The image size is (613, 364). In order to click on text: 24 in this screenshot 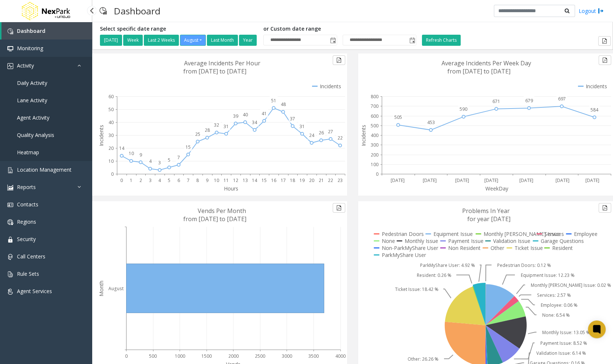, I will do `click(312, 135)`.